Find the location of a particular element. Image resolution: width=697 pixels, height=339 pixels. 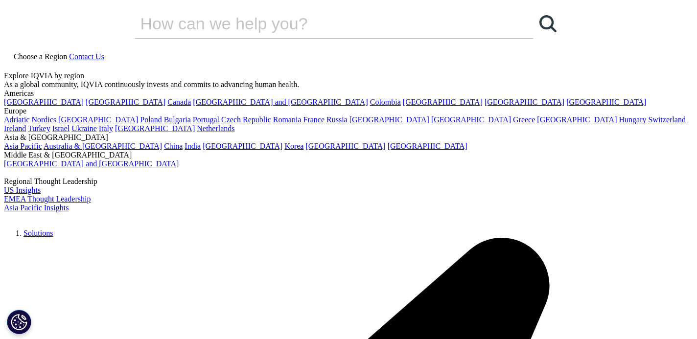

a: Israel is located at coordinates (61, 128).